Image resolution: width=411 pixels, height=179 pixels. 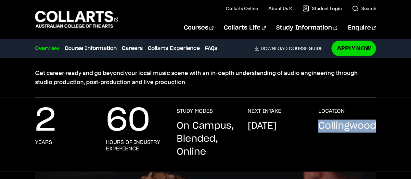 What do you see at coordinates (307, 28) in the screenshot?
I see `a: Study Information` at bounding box center [307, 28].